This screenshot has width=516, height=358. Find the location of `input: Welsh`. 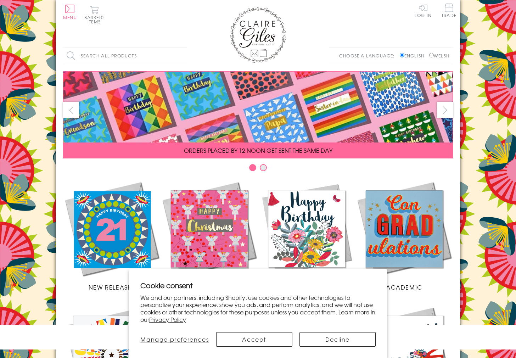

input: Welsh is located at coordinates (431, 55).